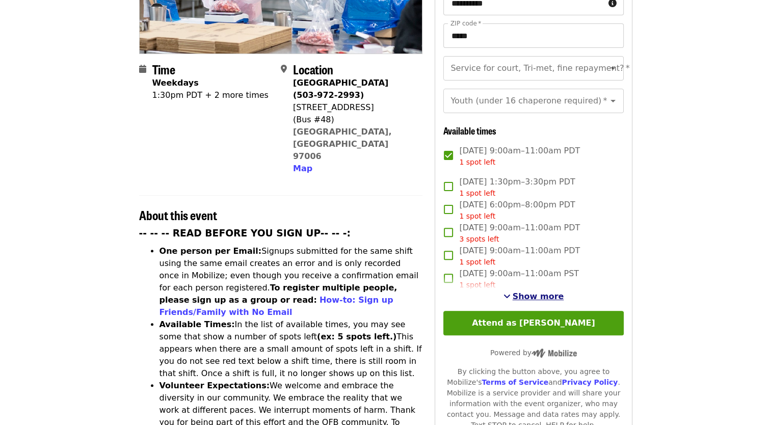 This screenshot has width=771, height=425. Describe the element at coordinates (354, 120) in the screenshot. I see `div: (Bus #48)` at that location.